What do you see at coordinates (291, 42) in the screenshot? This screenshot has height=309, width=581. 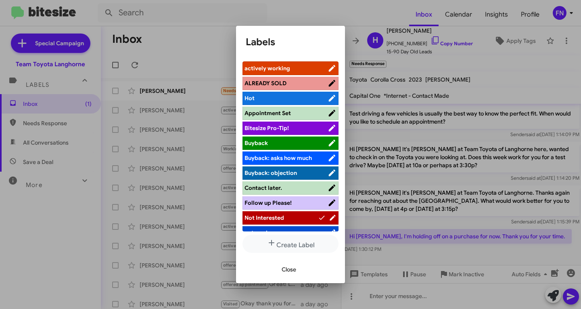 I see `h1: Labels` at bounding box center [291, 42].